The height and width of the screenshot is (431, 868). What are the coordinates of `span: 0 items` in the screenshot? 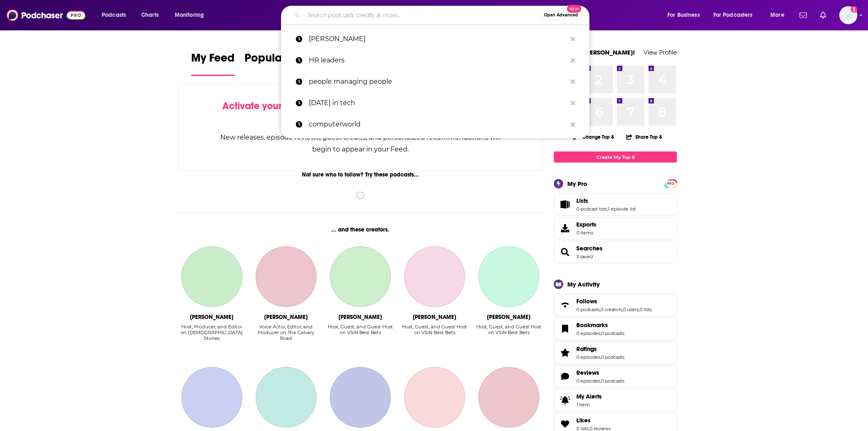 It's located at (586, 232).